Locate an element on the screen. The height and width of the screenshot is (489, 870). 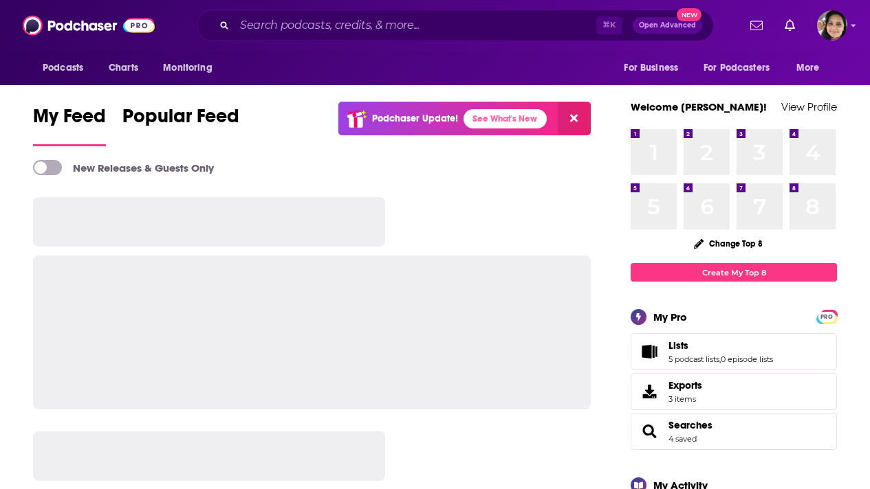
input: Search podcasts, credits, & more... is located at coordinates (415, 25).